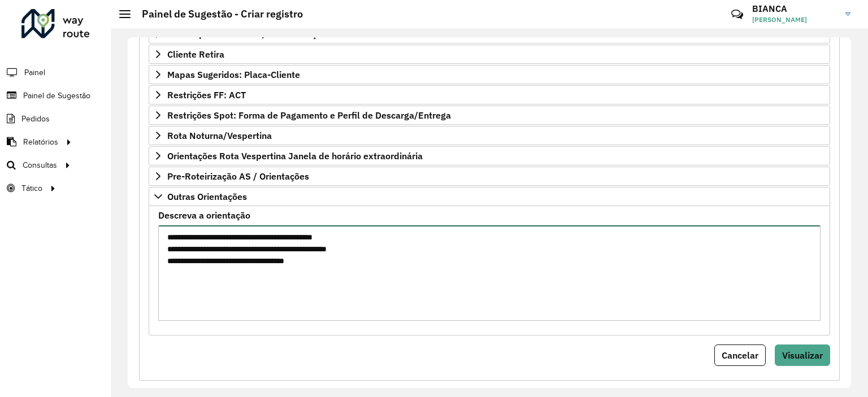 Image resolution: width=868 pixels, height=397 pixels. What do you see at coordinates (489, 115) in the screenshot?
I see `a: Restrições Spot: Forma de Pagamento e Perfil de Descarga/Entrega` at bounding box center [489, 115].